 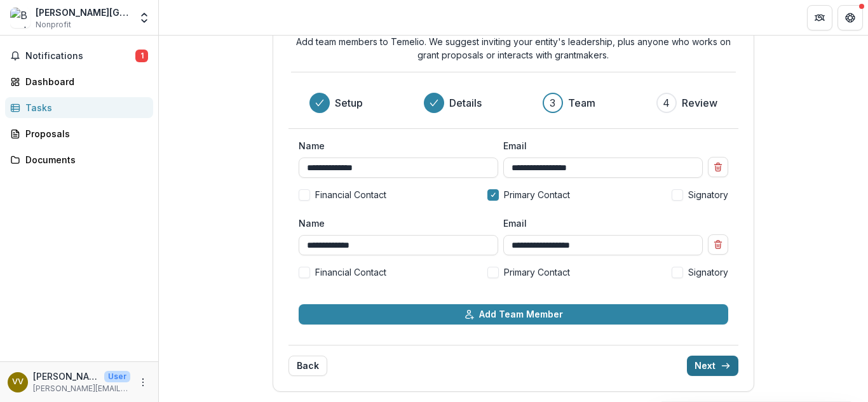 What do you see at coordinates (582, 103) in the screenshot?
I see `h3: Team` at bounding box center [582, 103].